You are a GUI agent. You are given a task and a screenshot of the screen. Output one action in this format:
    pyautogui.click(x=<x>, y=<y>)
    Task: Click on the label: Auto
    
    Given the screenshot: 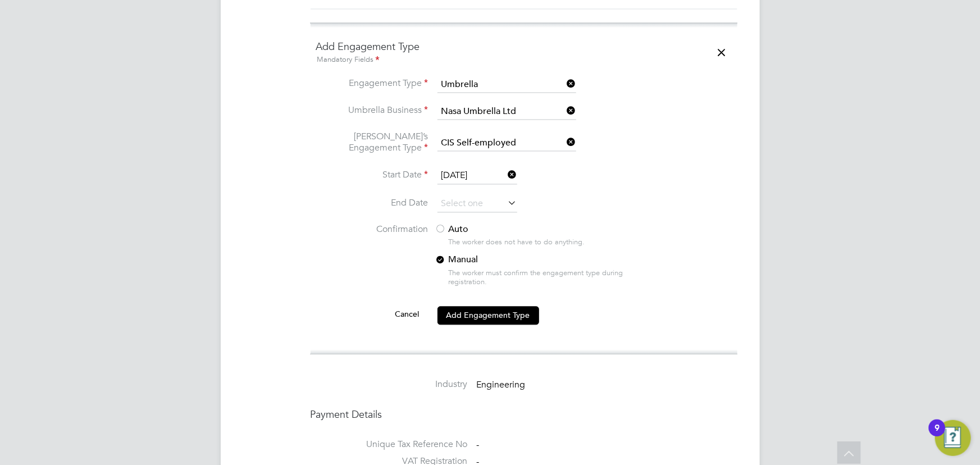 What is the action you would take?
    pyautogui.click(x=536, y=230)
    